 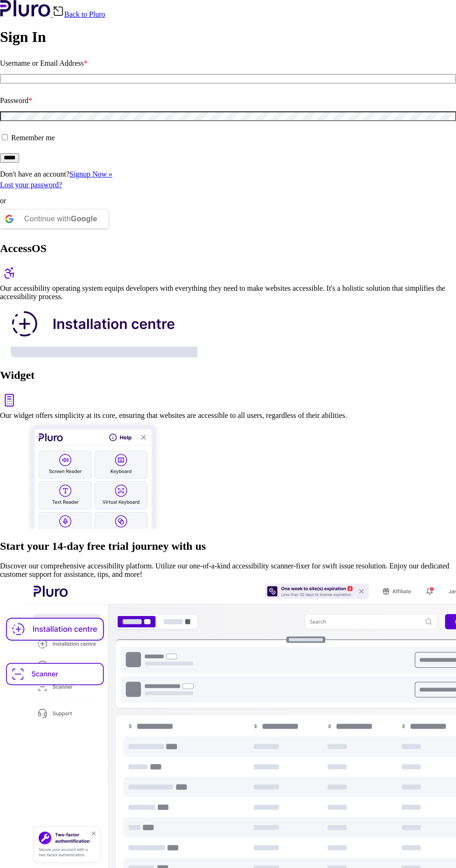 What do you see at coordinates (61, 219) in the screenshot?
I see `div: Continue with` at bounding box center [61, 219].